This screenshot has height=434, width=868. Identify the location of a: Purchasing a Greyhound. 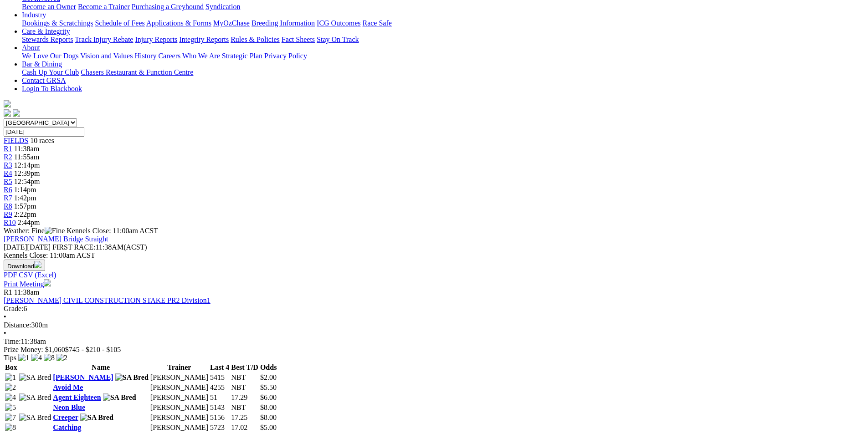
(168, 7).